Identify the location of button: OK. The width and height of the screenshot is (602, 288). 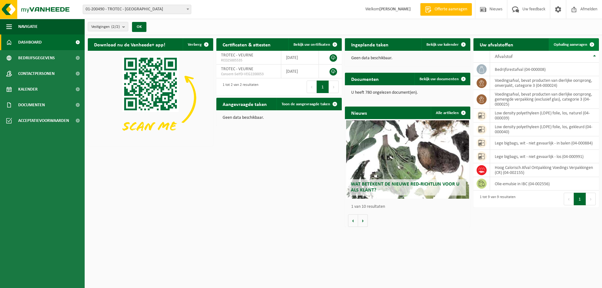
(139, 27).